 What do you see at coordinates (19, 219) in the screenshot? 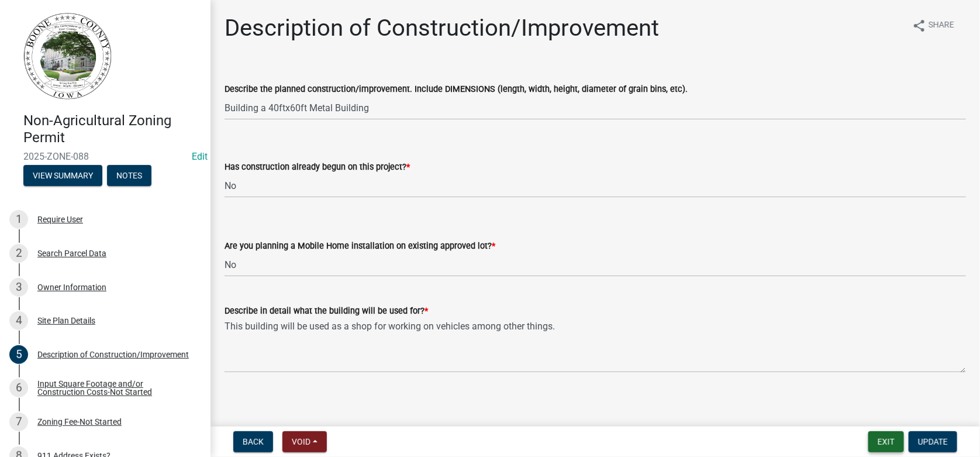
I see `div: 1` at bounding box center [19, 219].